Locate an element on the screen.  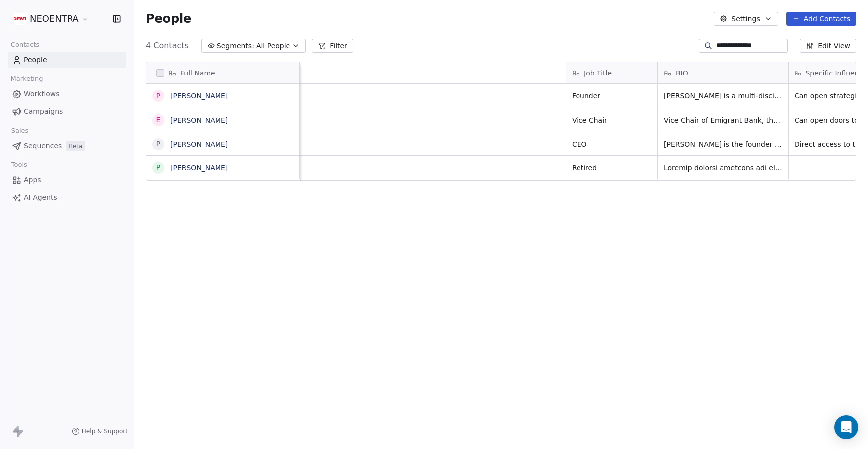
div: Open Intercom Messenger is located at coordinates (846, 427).